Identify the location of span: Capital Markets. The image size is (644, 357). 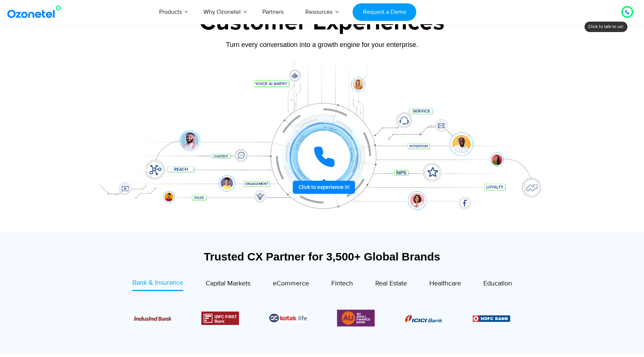
(228, 284).